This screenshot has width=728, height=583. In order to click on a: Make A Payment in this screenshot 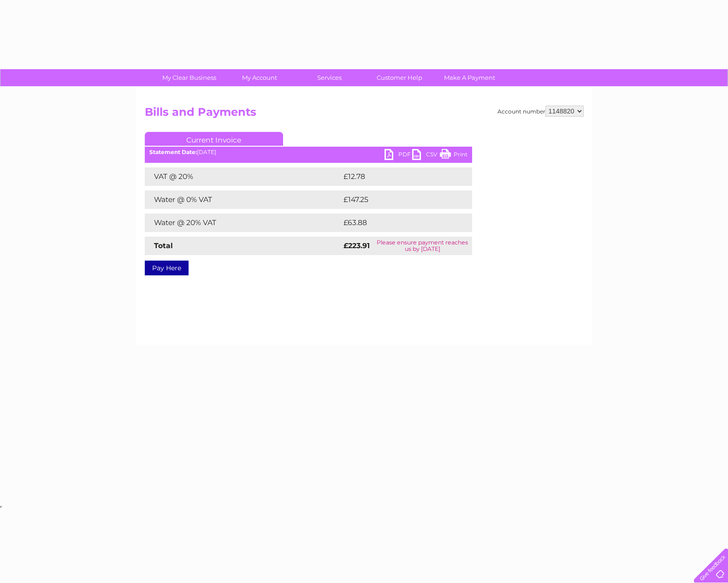, I will do `click(469, 78)`.